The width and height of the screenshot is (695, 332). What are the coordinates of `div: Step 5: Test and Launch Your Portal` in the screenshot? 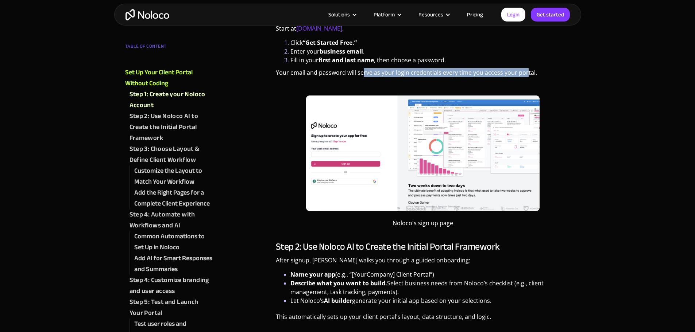 It's located at (171, 308).